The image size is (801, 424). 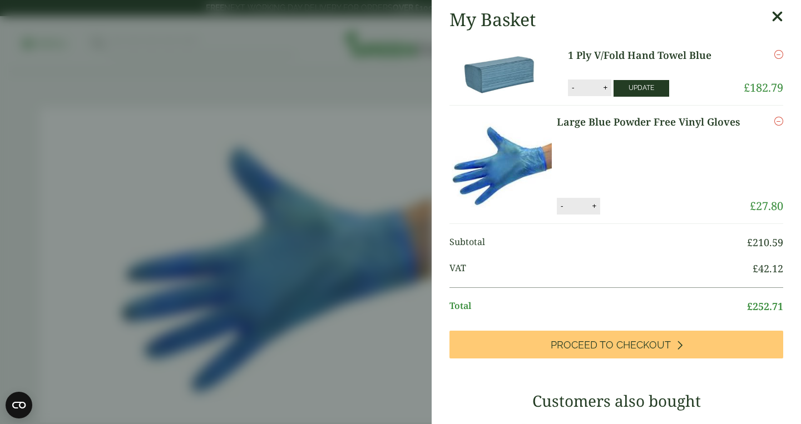 What do you see at coordinates (641, 88) in the screenshot?
I see `button: Update` at bounding box center [641, 88].